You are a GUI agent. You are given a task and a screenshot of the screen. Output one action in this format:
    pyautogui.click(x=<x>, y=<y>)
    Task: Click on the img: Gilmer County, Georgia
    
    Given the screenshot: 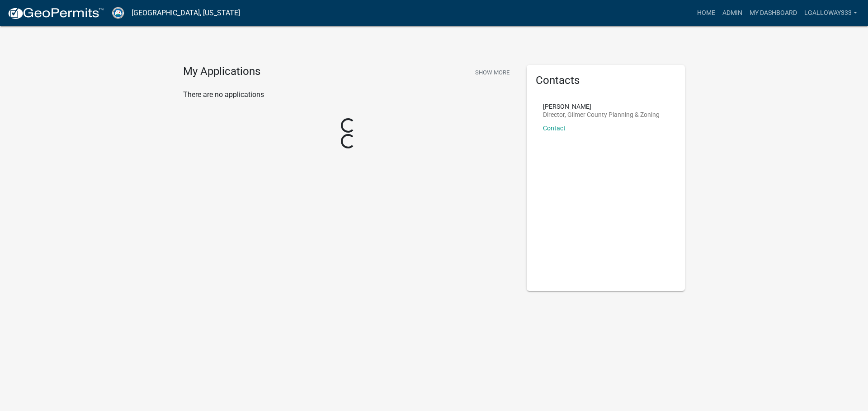 What is the action you would take?
    pyautogui.click(x=118, y=13)
    